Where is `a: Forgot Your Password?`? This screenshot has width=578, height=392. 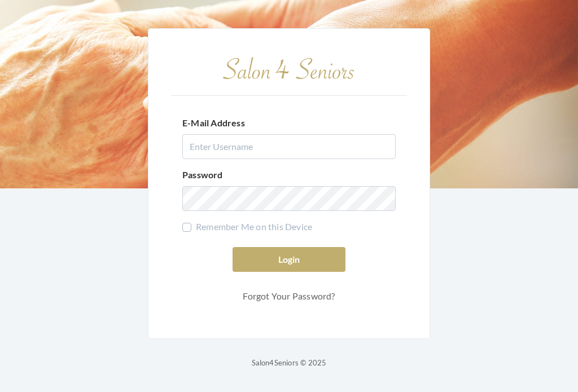
a: Forgot Your Password? is located at coordinates (289, 296).